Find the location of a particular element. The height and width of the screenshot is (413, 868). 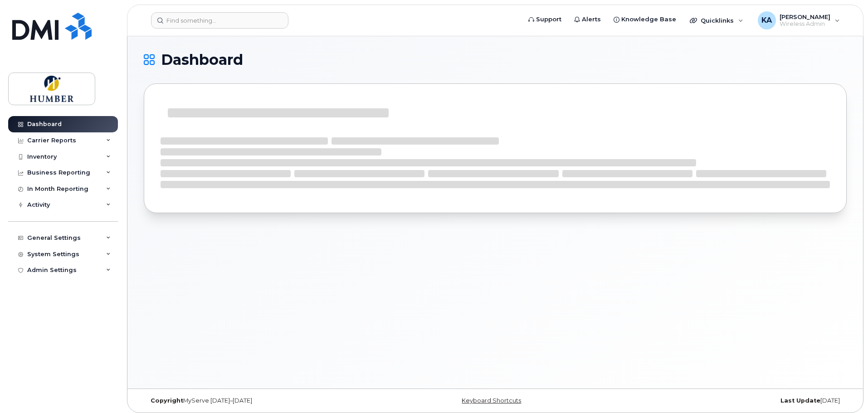

a: Keyboard Shortcuts is located at coordinates (491, 400).